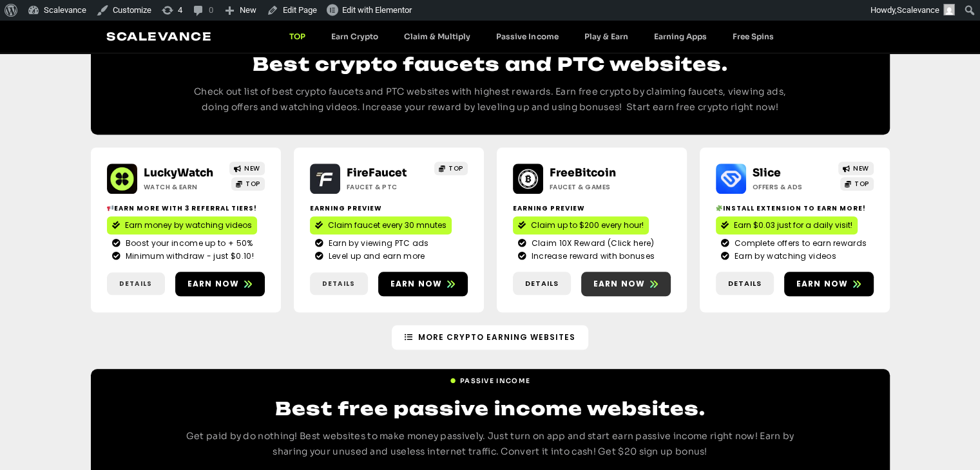  What do you see at coordinates (917, 10) in the screenshot?
I see `span: Scalevance` at bounding box center [917, 10].